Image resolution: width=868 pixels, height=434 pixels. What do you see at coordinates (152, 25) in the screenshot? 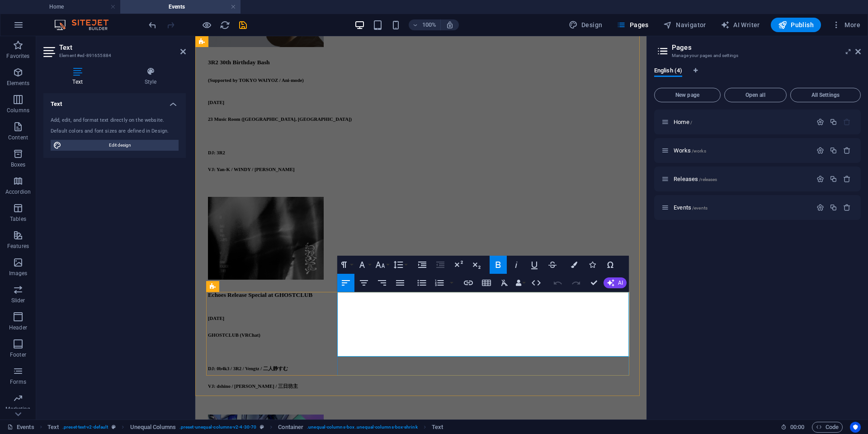
I see `i: Undo: Change text (Ctrl+Z)` at bounding box center [152, 25].